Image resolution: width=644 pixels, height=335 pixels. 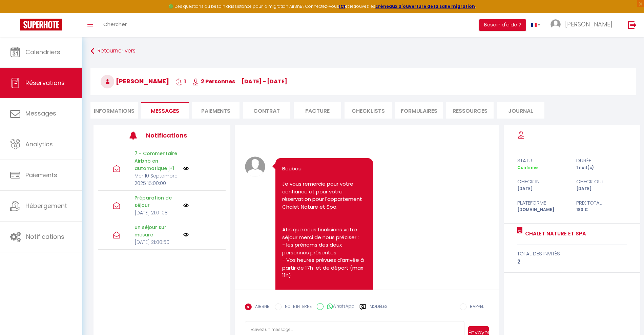 What do you see at coordinates (43, 52) in the screenshot?
I see `span: Calendriers` at bounding box center [43, 52].